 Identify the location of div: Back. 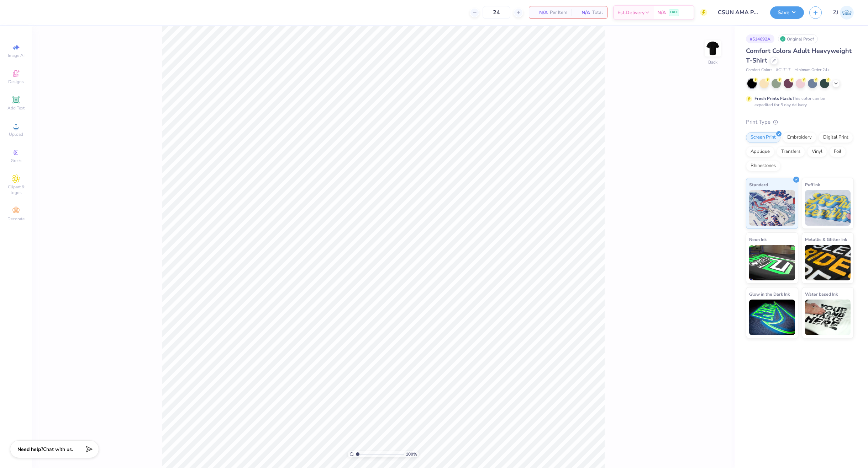
(713, 62).